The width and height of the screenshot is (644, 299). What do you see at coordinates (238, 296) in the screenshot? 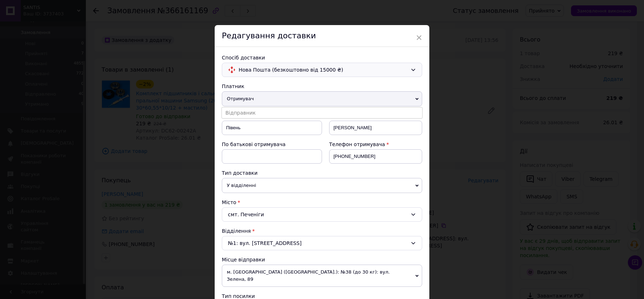
I see `span: Тип посилки` at bounding box center [238, 296].